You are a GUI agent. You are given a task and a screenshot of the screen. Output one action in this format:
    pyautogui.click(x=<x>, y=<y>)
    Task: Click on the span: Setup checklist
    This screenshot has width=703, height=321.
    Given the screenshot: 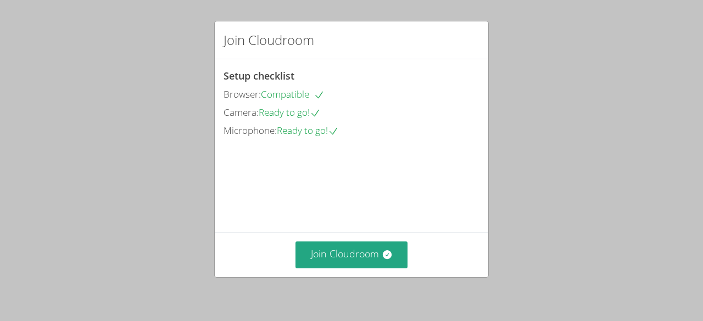 What is the action you would take?
    pyautogui.click(x=259, y=76)
    